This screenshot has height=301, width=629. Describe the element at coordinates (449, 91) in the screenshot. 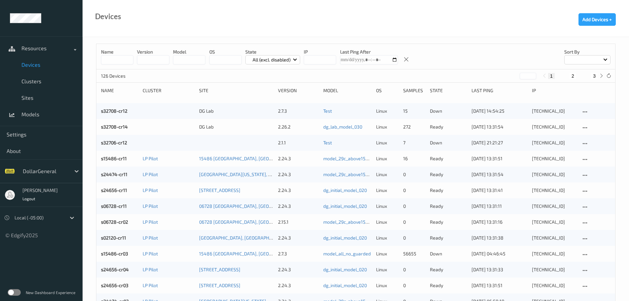

I see `div: State` at that location.